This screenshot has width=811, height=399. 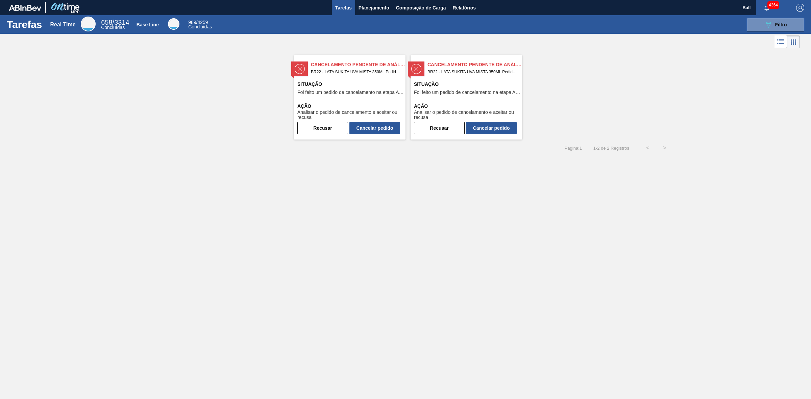 I want to click on span: 658, so click(x=106, y=22).